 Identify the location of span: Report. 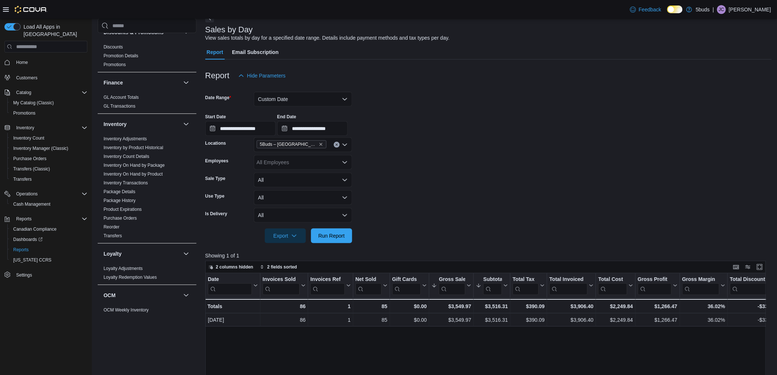
(215, 52).